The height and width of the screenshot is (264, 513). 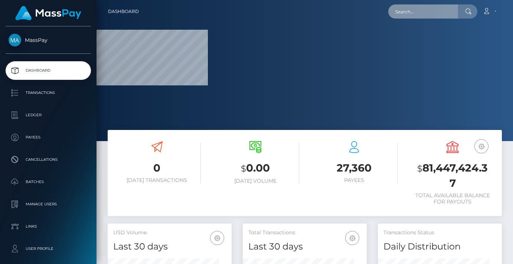 I want to click on h3: 0, so click(x=157, y=168).